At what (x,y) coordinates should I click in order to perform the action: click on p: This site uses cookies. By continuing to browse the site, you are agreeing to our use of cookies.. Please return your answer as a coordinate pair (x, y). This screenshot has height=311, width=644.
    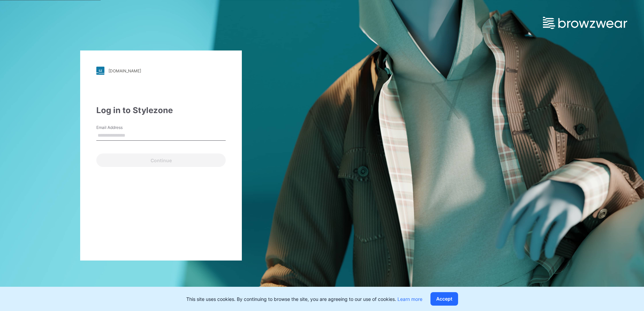
    Looking at the image, I should click on (304, 299).